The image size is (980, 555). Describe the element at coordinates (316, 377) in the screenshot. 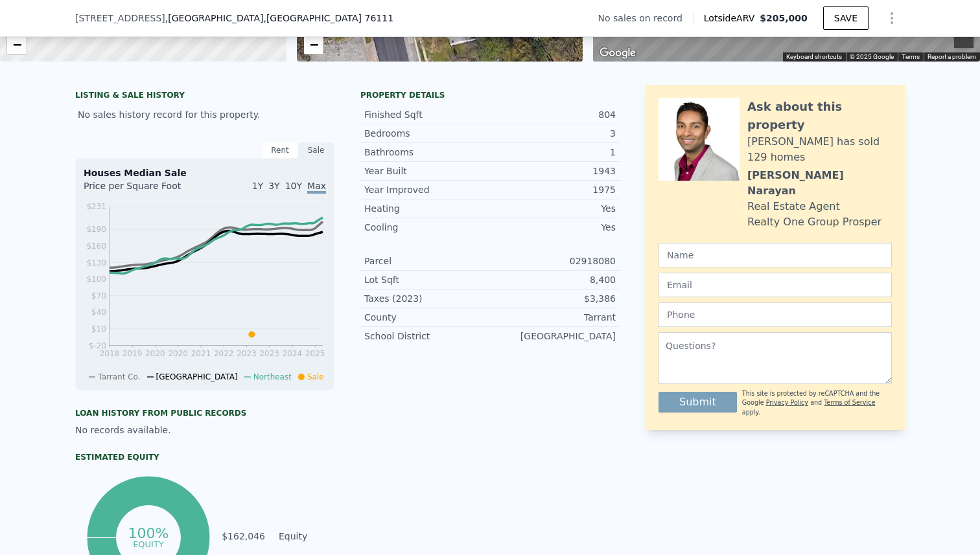

I see `span: Sale` at that location.